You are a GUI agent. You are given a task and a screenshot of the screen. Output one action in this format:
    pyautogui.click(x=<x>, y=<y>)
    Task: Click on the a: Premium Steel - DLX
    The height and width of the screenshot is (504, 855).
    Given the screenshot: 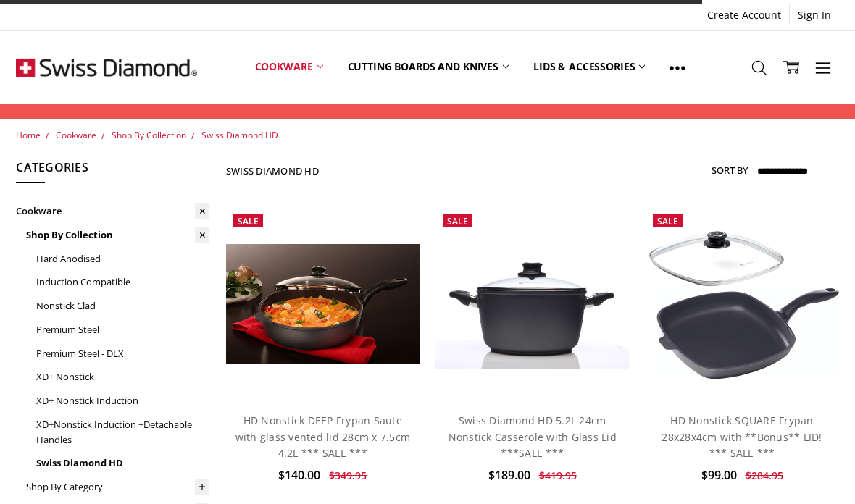 What is the action you would take?
    pyautogui.click(x=122, y=353)
    